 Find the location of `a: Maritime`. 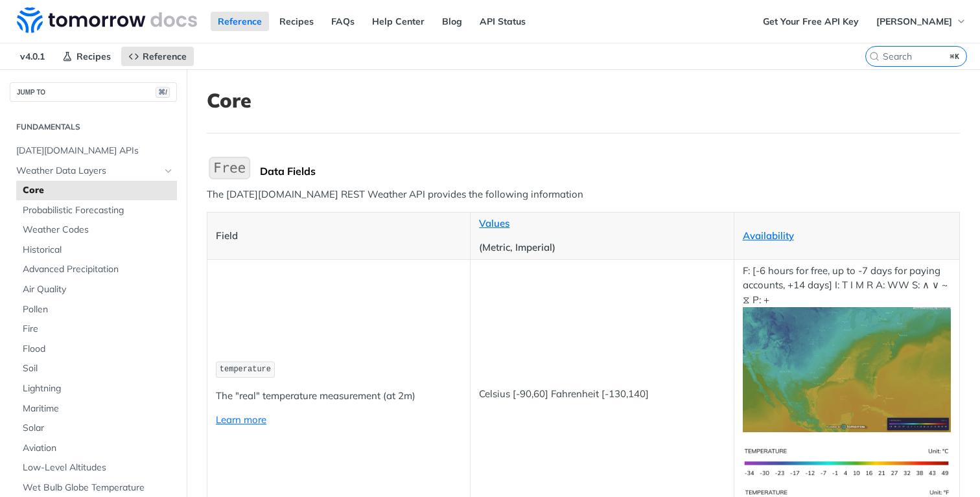

a: Maritime is located at coordinates (97, 409).